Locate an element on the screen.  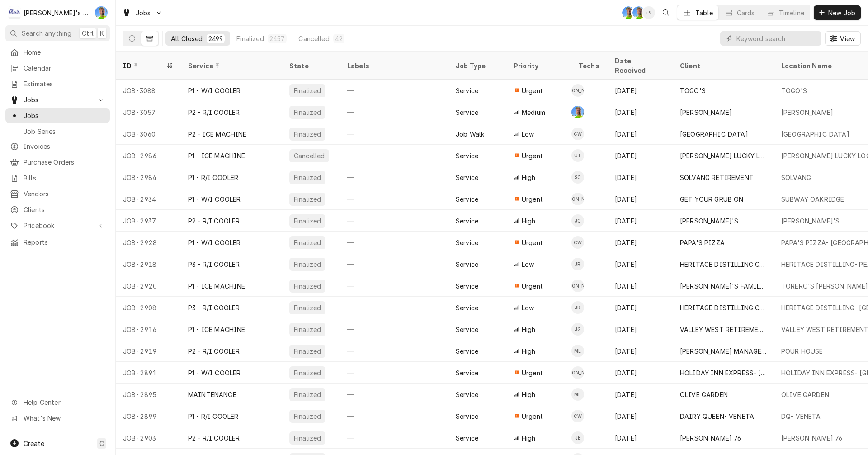
div: JR is located at coordinates (578, 307).